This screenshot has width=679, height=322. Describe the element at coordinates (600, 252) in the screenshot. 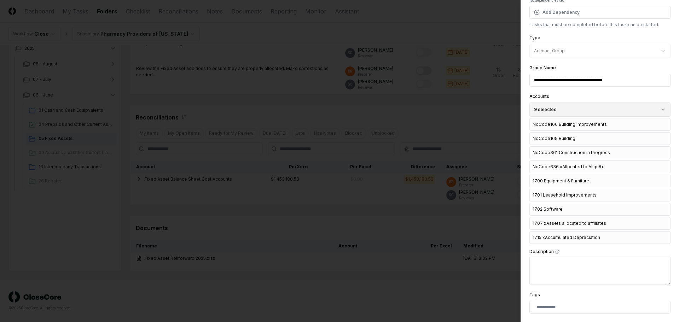

I see `label: Description` at that location.